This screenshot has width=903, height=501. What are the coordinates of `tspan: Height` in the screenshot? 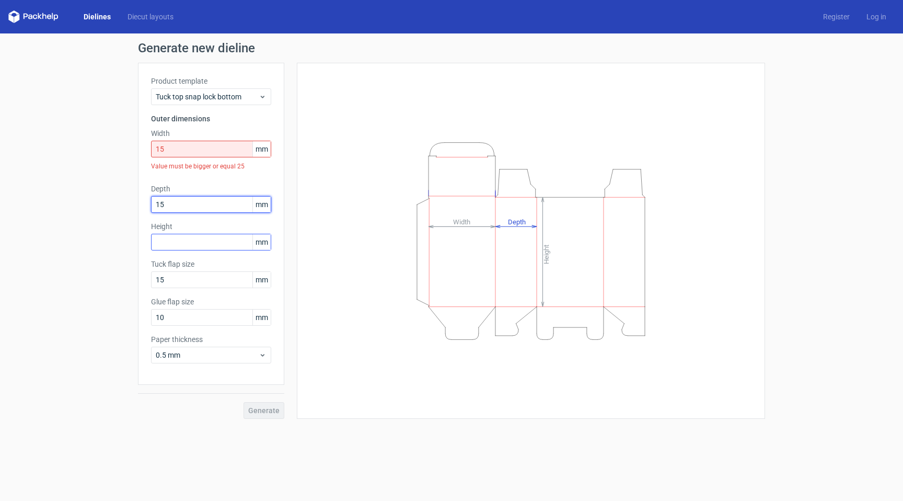 It's located at (546, 253).